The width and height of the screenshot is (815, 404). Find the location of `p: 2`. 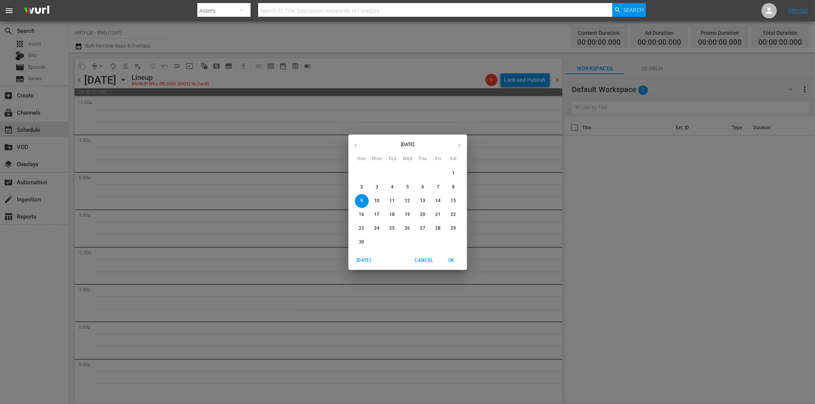

p: 2 is located at coordinates (361, 187).